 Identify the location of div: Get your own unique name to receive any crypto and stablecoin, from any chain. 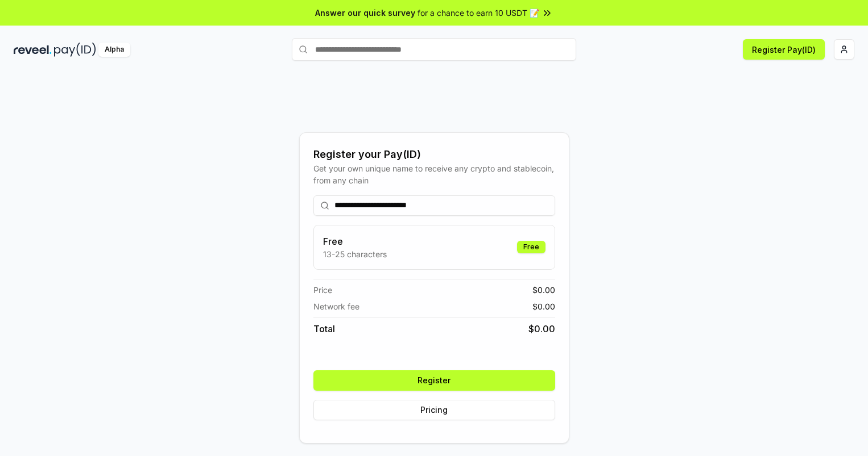
(434, 175).